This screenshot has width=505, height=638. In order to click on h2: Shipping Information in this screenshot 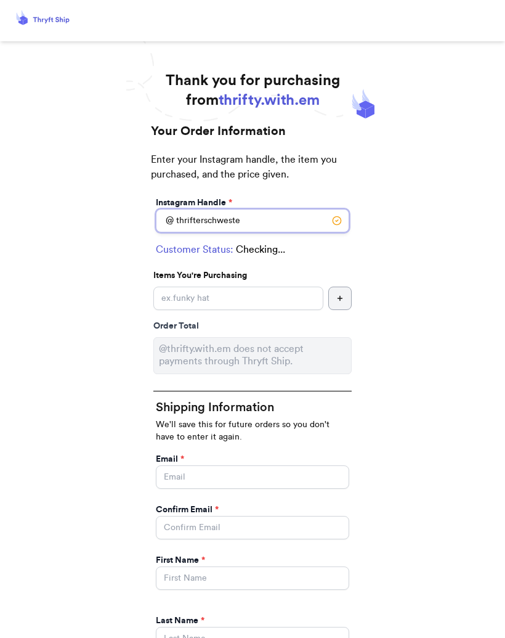, I will do `click(253, 407)`.